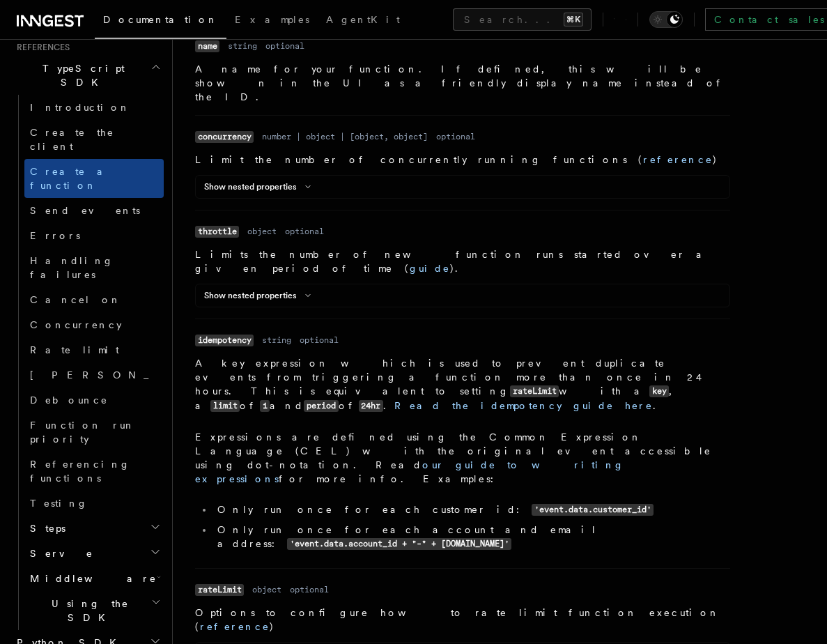  What do you see at coordinates (94, 139) in the screenshot?
I see `a: Create the client` at bounding box center [94, 139].